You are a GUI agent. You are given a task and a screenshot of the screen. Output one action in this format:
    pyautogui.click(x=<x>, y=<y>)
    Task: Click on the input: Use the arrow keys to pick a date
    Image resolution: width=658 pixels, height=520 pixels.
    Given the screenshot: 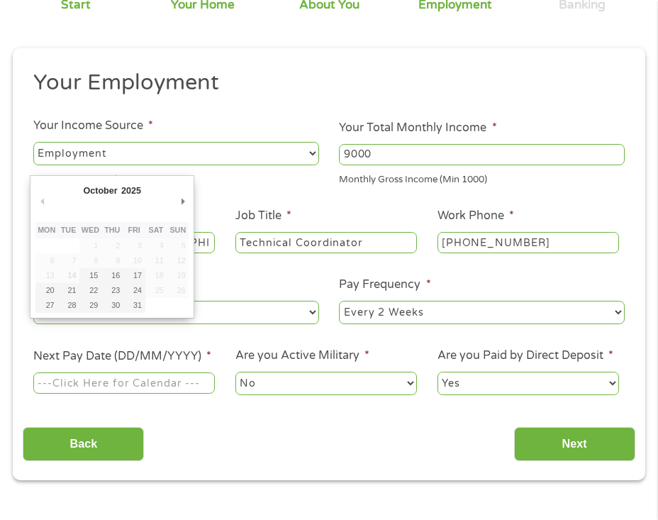 What is the action you would take?
    pyautogui.click(x=124, y=383)
    